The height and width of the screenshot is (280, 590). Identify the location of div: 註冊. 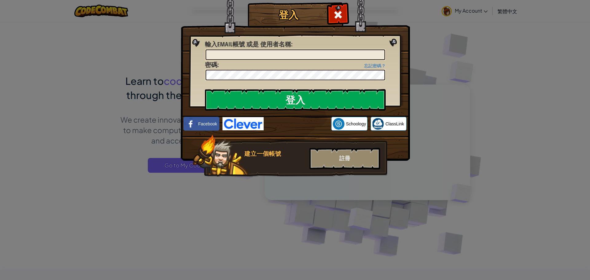
(345, 158).